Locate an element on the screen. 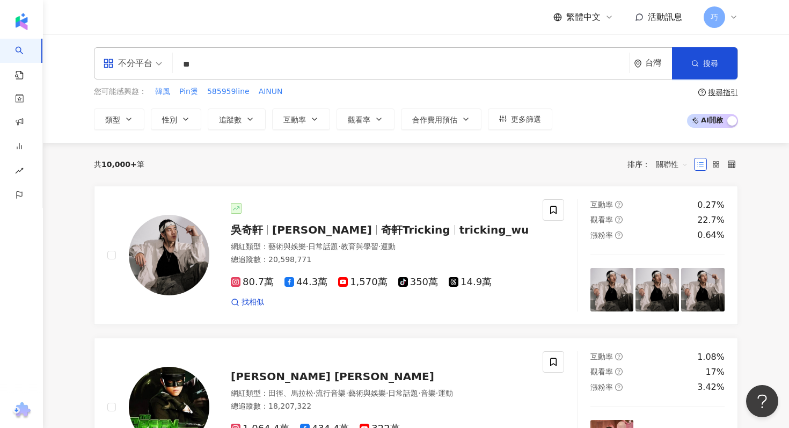 Image resolution: width=789 pixels, height=428 pixels. span: 585959line is located at coordinates (228, 92).